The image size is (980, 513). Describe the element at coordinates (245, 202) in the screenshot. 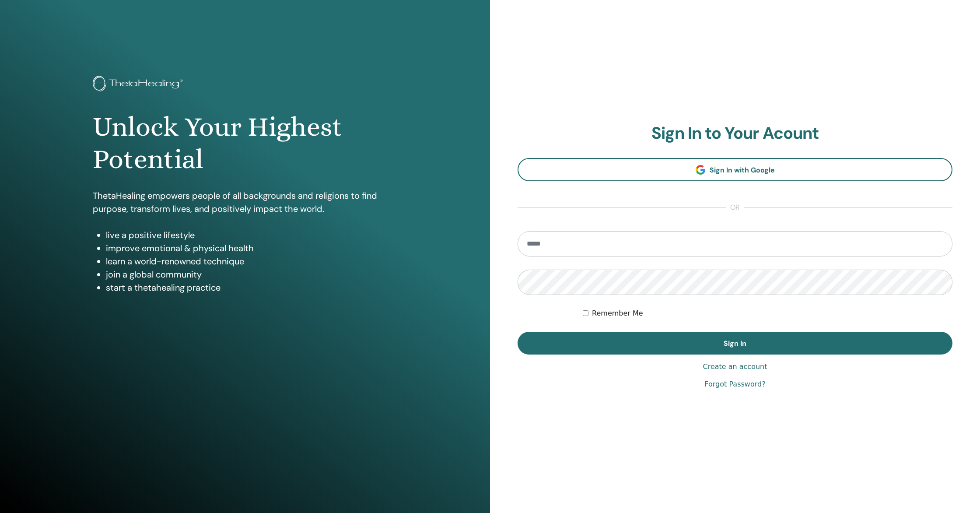

I see `p: ThetaHealing empowers people of all backgrounds and religions to find purpose, transform lives, a...` at that location.